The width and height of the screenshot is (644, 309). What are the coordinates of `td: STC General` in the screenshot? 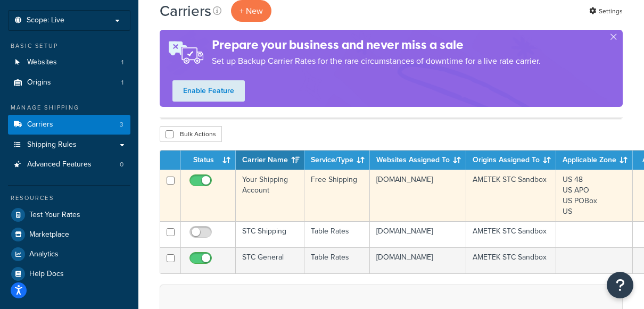 It's located at (270, 260).